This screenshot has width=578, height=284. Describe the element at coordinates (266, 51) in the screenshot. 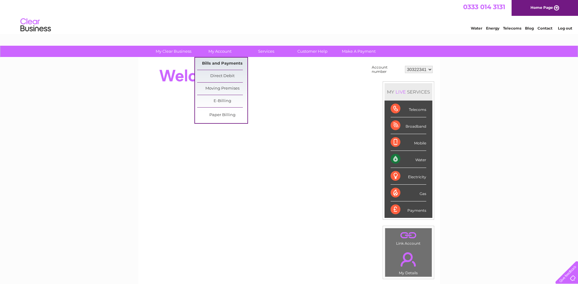

I see `a: Services` at that location.